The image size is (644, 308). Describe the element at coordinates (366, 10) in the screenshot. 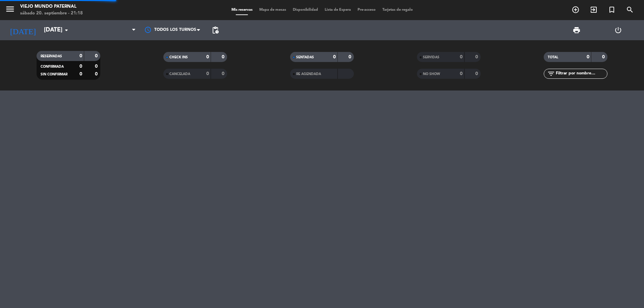

I see `span: Pre-acceso` at that location.